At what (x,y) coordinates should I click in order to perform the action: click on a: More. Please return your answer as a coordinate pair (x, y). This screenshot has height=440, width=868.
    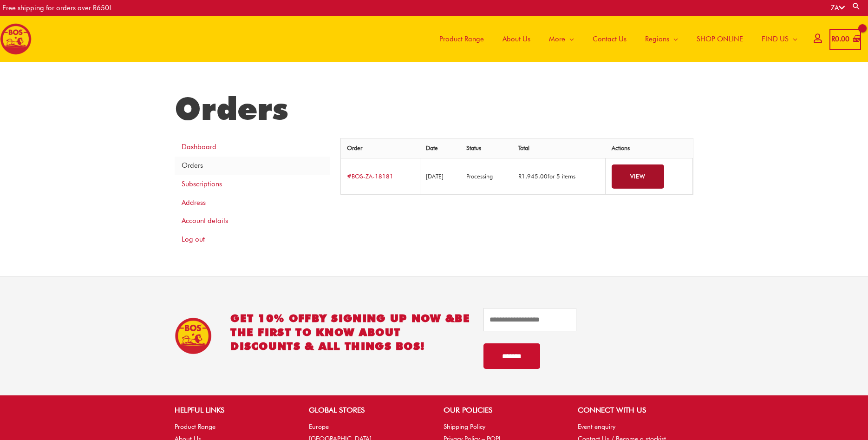
    Looking at the image, I should click on (562, 39).